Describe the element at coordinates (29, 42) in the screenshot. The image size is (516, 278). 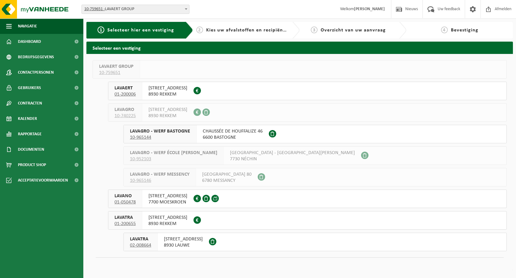
I see `span: Dashboard` at that location.